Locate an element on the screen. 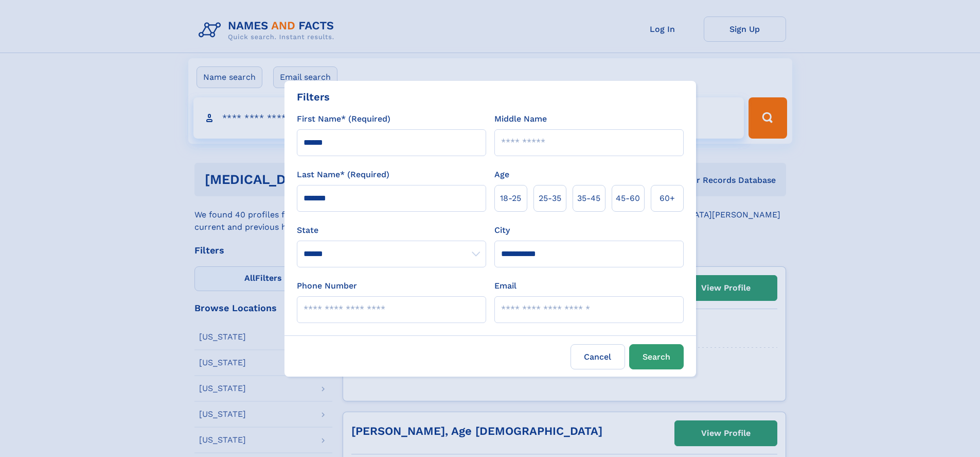  span: 25‑35 is located at coordinates (550, 198).